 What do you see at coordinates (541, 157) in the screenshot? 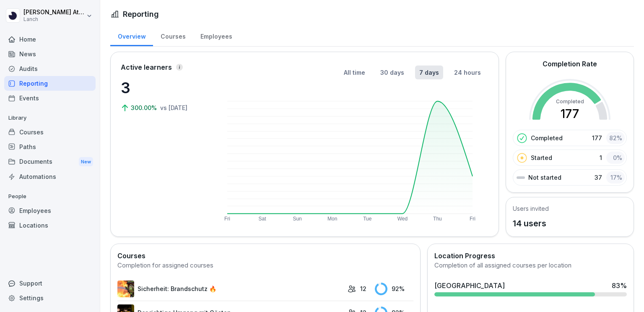
I see `p: Started` at bounding box center [541, 157].